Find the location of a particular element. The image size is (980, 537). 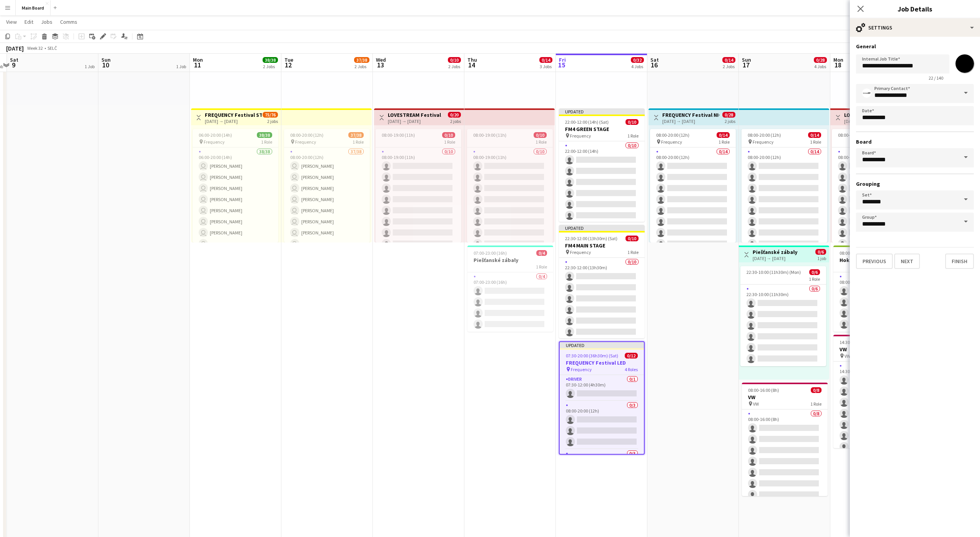

span: 0/32 is located at coordinates (638, 60).